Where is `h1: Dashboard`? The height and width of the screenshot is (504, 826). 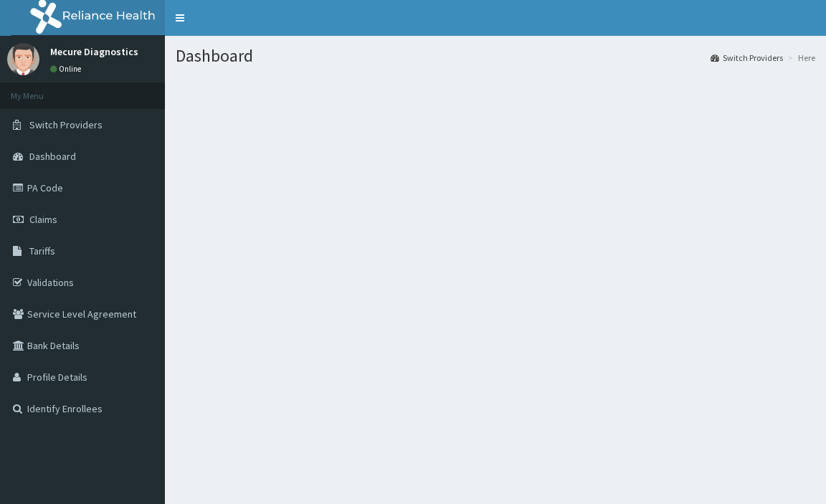 h1: Dashboard is located at coordinates (495, 56).